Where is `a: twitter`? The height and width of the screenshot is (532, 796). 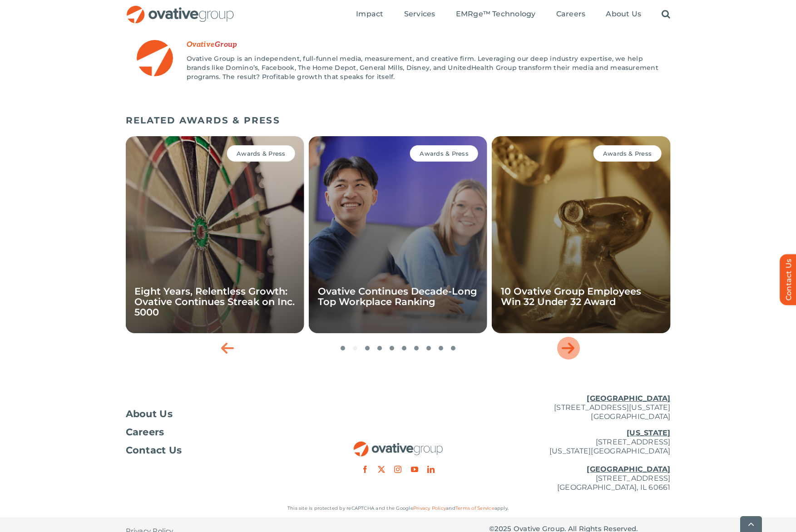
a: twitter is located at coordinates (381, 469).